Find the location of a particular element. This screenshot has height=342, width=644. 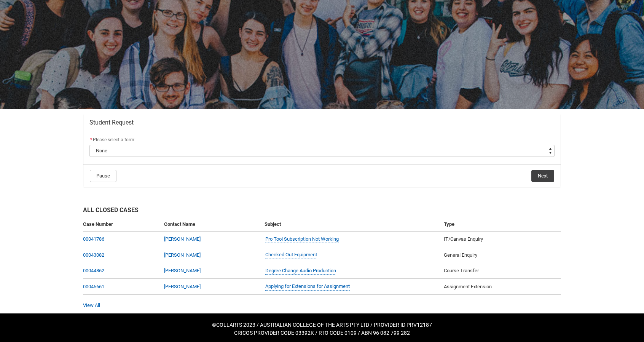

abbr: required is located at coordinates (91, 140).